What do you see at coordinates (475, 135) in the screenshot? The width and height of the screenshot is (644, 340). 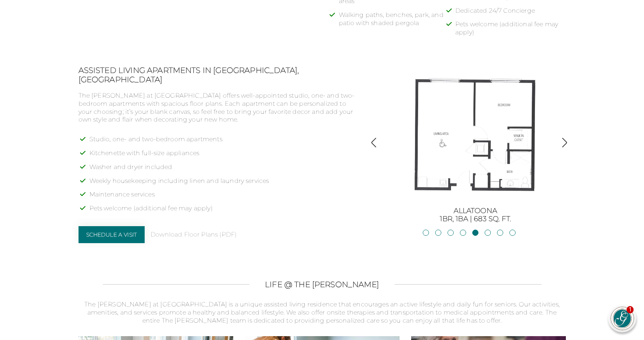 I see `img: Glen_AL-Allatoona-683-sf.jpg` at bounding box center [475, 135].